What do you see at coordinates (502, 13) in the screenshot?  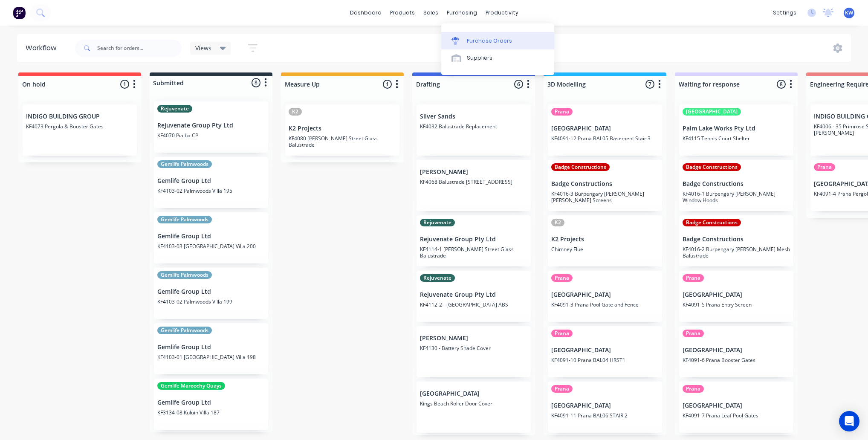 I see `div: productivity` at bounding box center [502, 13].